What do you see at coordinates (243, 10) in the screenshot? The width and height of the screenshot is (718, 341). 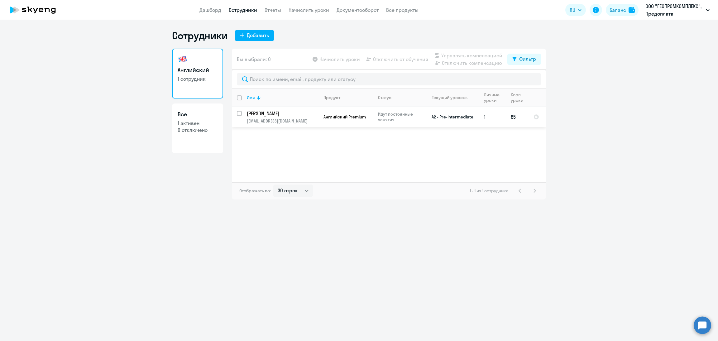 I see `a: Сотрудники` at bounding box center [243, 10].